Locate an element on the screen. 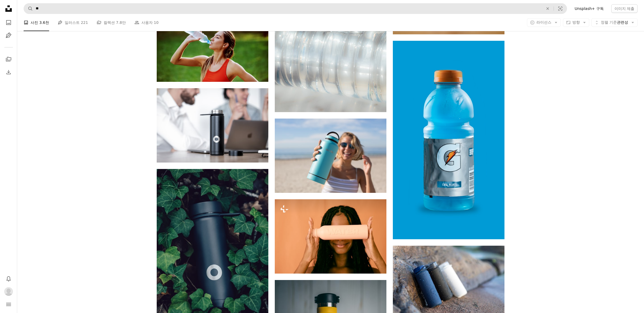  a: 회색과 파란색의 게토레이 병 is located at coordinates (449, 140).